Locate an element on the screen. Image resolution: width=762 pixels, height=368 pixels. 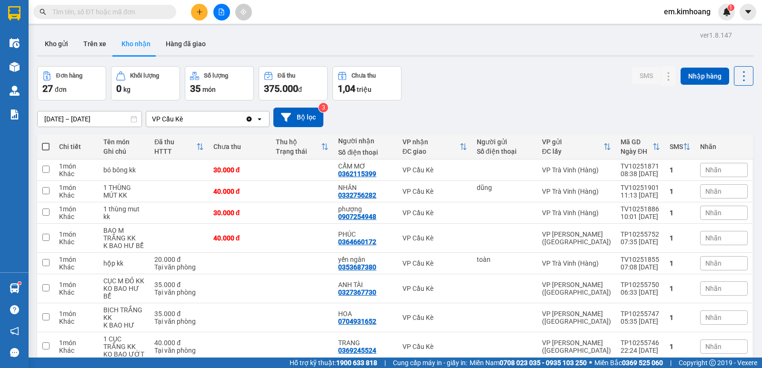
span: Miền Nam is located at coordinates (528, 363).